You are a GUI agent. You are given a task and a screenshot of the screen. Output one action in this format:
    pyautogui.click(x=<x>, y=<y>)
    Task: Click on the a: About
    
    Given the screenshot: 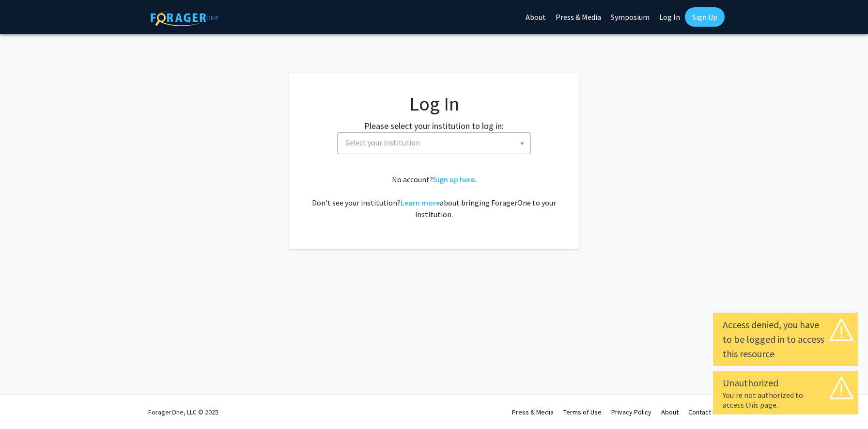 What is the action you would take?
    pyautogui.click(x=670, y=412)
    